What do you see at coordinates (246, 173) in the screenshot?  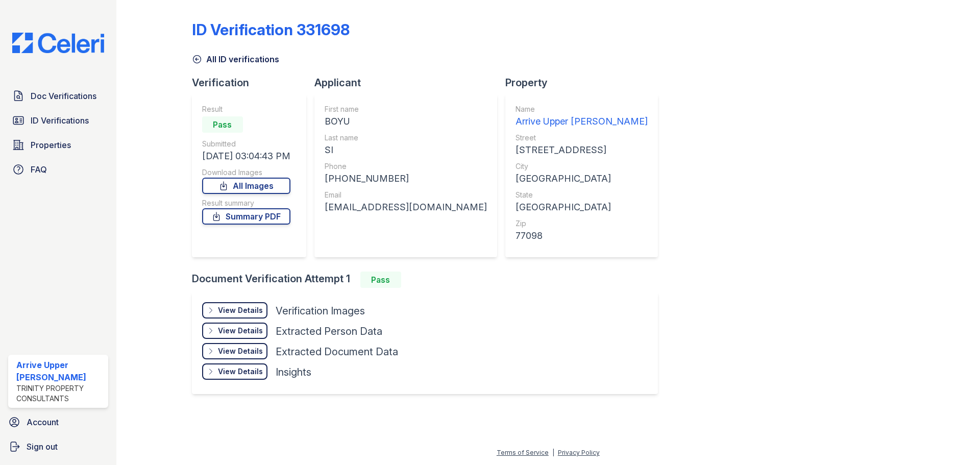 I see `div: Download Images` at bounding box center [246, 173].